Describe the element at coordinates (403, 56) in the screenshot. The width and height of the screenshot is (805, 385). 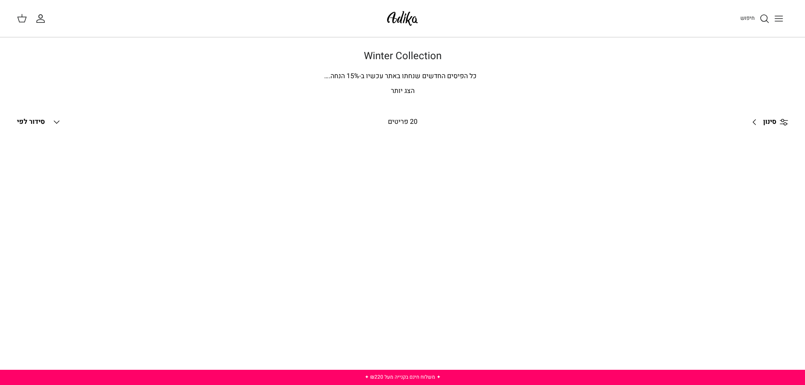
I see `h1: Winter Collection` at that location.